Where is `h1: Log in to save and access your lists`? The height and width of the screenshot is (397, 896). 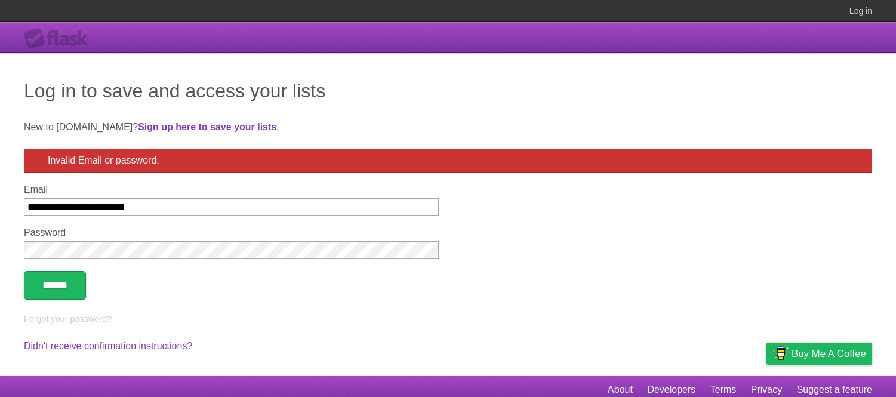 h1: Log in to save and access your lists is located at coordinates (448, 91).